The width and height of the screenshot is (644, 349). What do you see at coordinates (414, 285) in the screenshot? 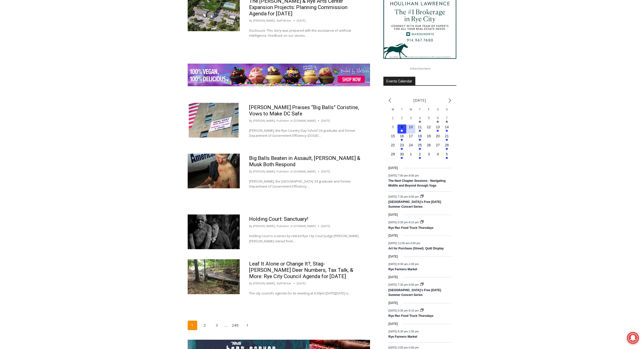
I see `span: 9:00 pm` at bounding box center [414, 285].